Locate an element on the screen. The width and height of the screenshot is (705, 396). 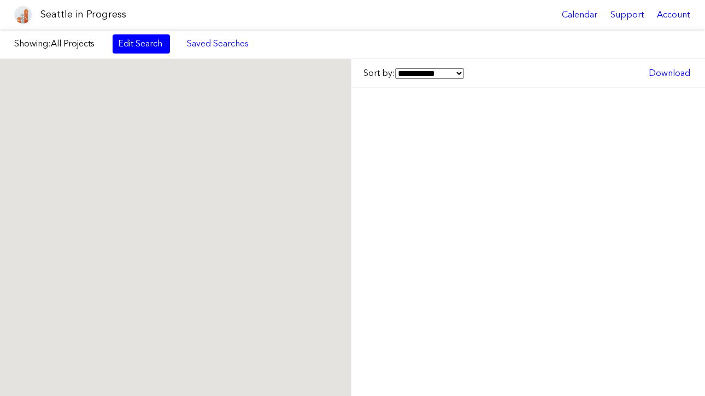
a: Download is located at coordinates (669, 73).